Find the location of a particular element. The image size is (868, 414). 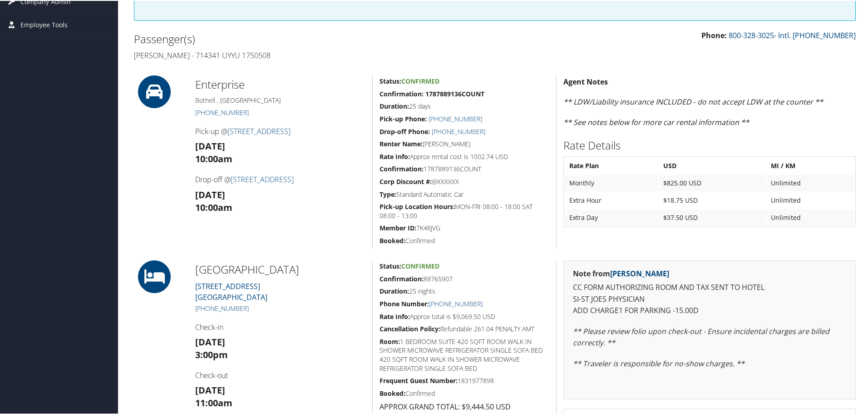

strong: Corp Discount #: is located at coordinates (405, 181).